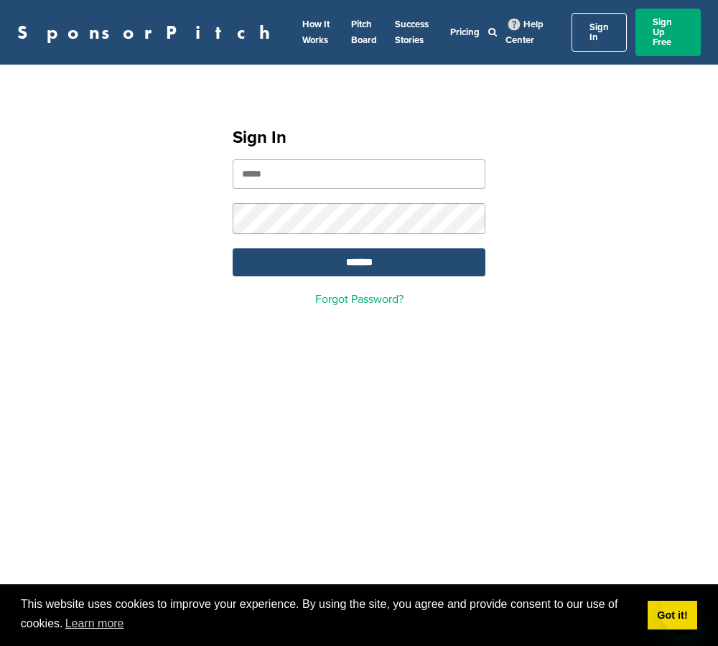  Describe the element at coordinates (668, 32) in the screenshot. I see `a: Sign Up Free` at that location.